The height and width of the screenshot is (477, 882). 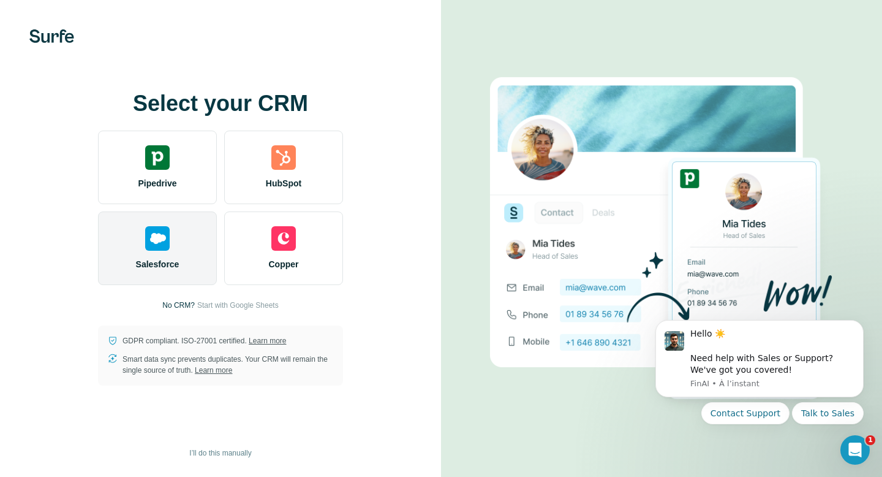 I want to click on span: HubSpot, so click(x=284, y=183).